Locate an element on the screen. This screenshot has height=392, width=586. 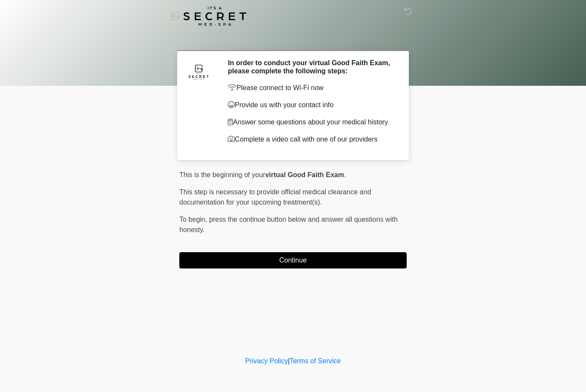
a: Privacy Policy is located at coordinates (267, 361).